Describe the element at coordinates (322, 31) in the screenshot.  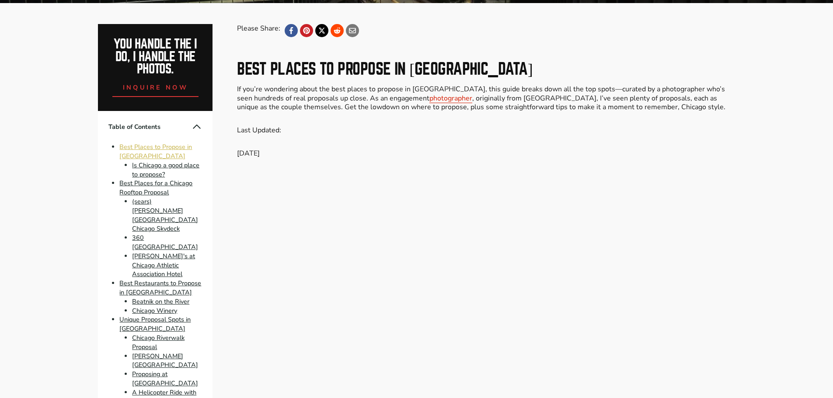
I see `a: X` at that location.